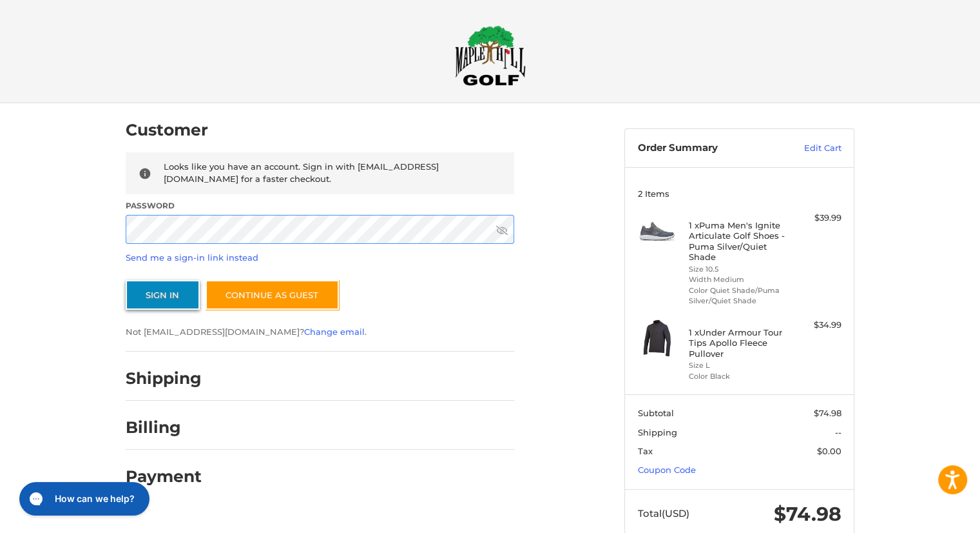  I want to click on div: $34.99, so click(816, 325).